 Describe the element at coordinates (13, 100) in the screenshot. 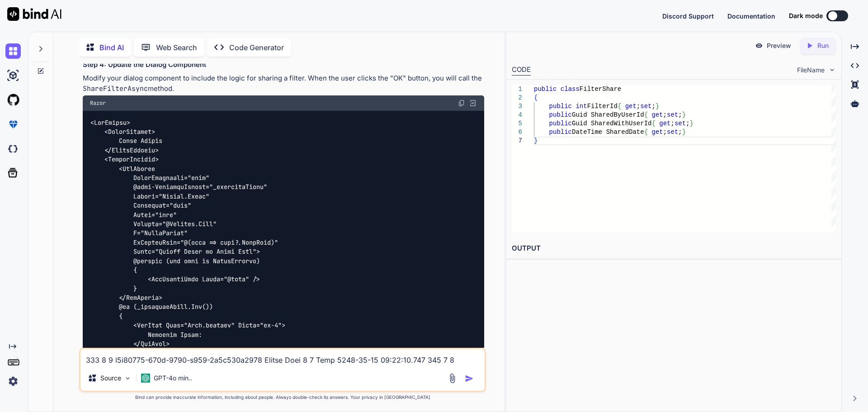

I see `img: githubLight` at that location.